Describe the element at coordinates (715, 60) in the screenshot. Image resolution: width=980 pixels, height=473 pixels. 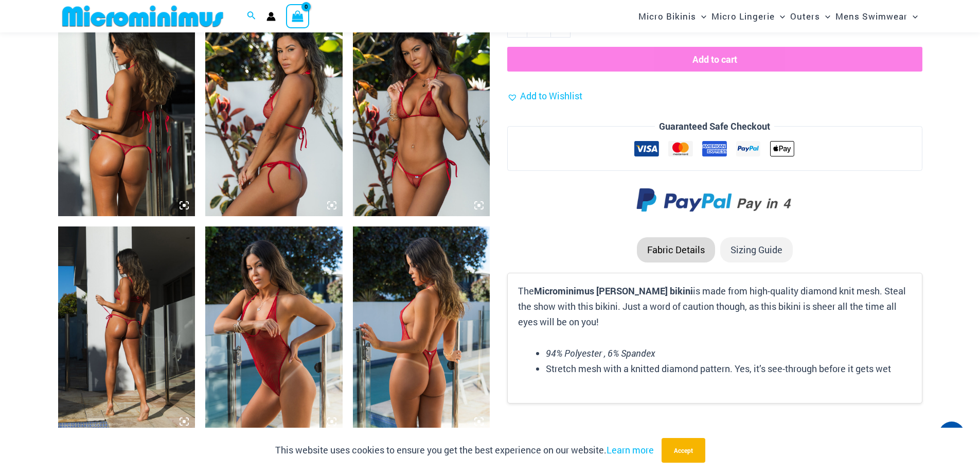
I see `button: Add to cart` at that location.